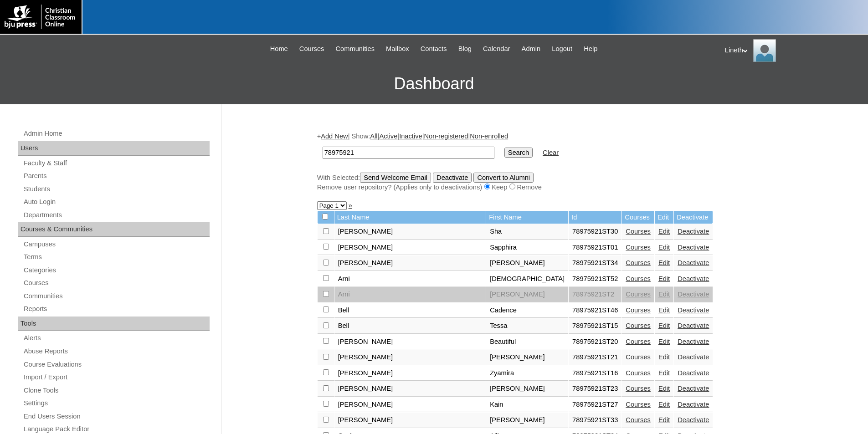  Describe the element at coordinates (312, 49) in the screenshot. I see `span: Courses` at that location.